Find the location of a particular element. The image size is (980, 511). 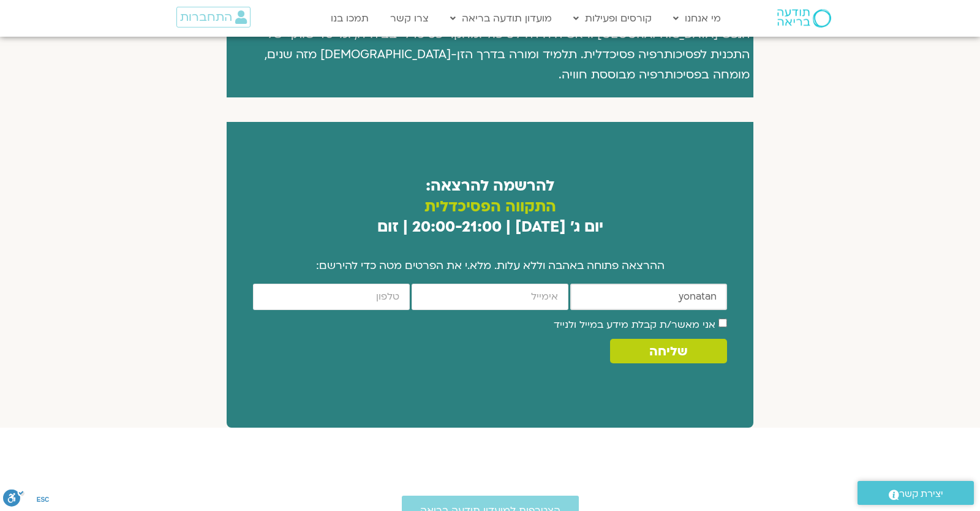

input: מותר להשתמש רק במספרים ותווי טלפון (#, -, *, וכו'). is located at coordinates (331, 297).